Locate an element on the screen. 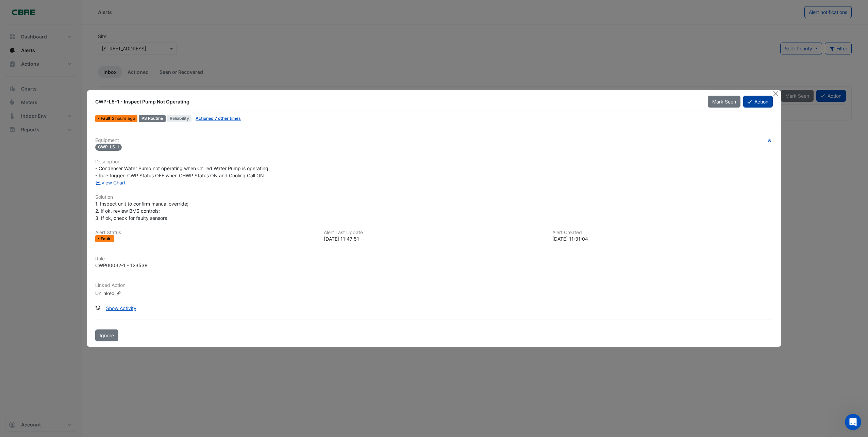 Image resolution: width=868 pixels, height=437 pixels. h6: Rule is located at coordinates (434, 259).